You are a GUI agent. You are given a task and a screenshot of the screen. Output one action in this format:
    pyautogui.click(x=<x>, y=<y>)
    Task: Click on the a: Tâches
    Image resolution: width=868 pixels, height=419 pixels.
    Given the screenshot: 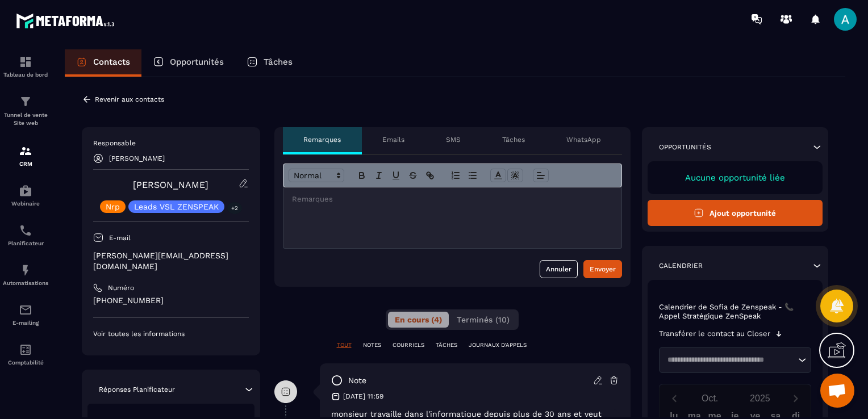 What is the action you would take?
    pyautogui.click(x=270, y=63)
    